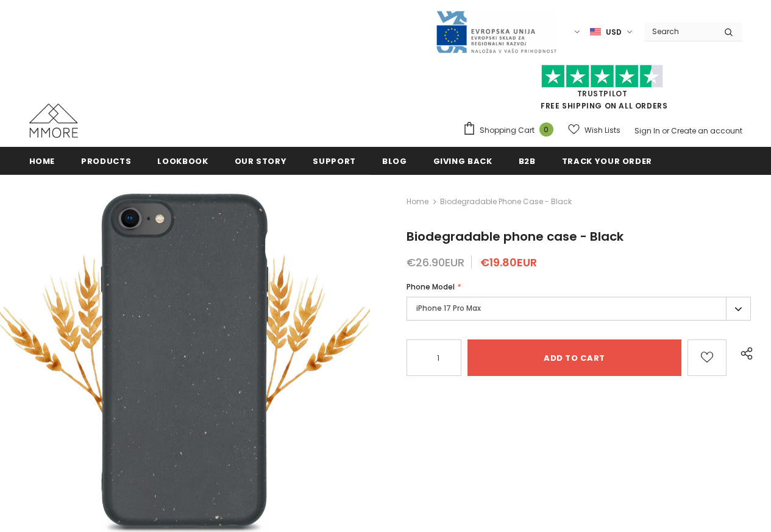 The image size is (771, 532). What do you see at coordinates (54, 120) in the screenshot?
I see `img: MMORE Cases` at bounding box center [54, 120].